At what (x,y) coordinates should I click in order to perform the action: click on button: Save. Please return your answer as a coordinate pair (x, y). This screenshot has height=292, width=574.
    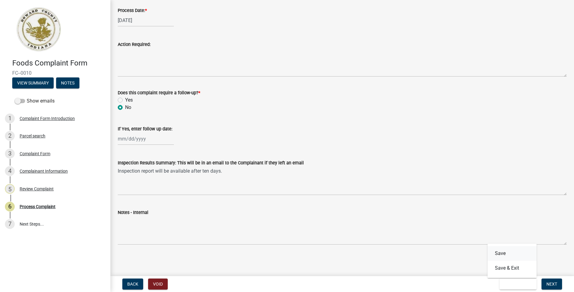
    Looking at the image, I should click on (512, 254).